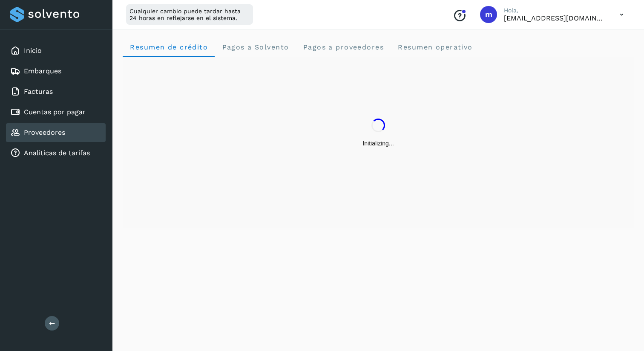 The image size is (644, 351). Describe the element at coordinates (55, 71) in the screenshot. I see `div: Embarques` at that location.